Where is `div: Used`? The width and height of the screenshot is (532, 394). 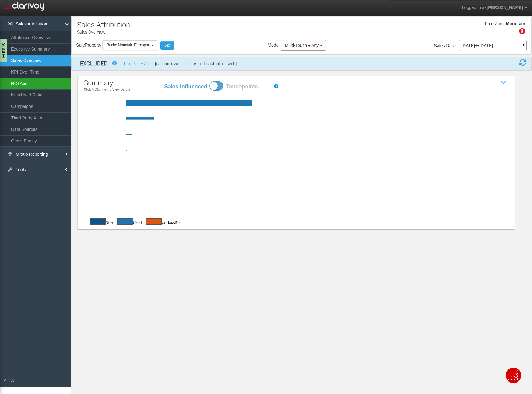 div: Used is located at coordinates (128, 222).